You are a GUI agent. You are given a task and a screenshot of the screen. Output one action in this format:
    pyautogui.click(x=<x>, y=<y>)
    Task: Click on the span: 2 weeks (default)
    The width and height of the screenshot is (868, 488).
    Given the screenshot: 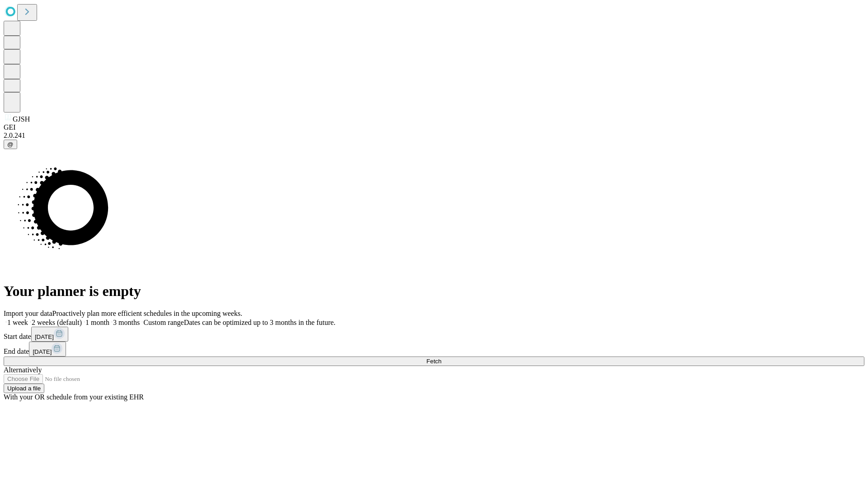 What is the action you would take?
    pyautogui.click(x=56, y=322)
    